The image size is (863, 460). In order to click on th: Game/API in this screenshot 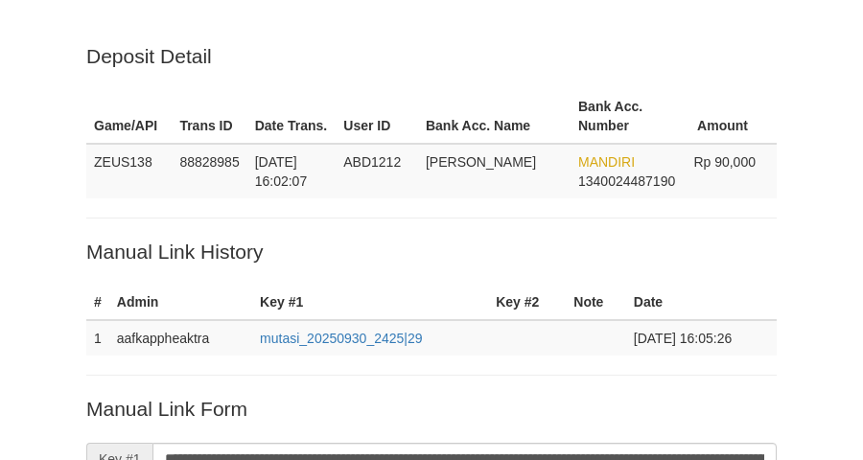, I will do `click(129, 116)`.